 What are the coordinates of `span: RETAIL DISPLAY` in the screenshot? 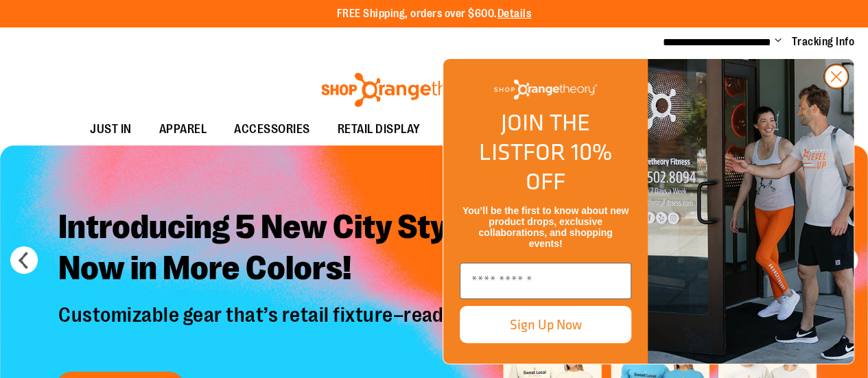 It's located at (379, 129).